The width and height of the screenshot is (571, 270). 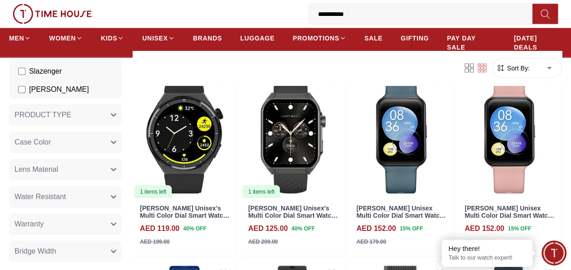 What do you see at coordinates (292, 133) in the screenshot?
I see `img: Kenneth Scott Unisex's Multi Color Dial Smart Watch - KCRV9-XSBBE` at bounding box center [292, 133].